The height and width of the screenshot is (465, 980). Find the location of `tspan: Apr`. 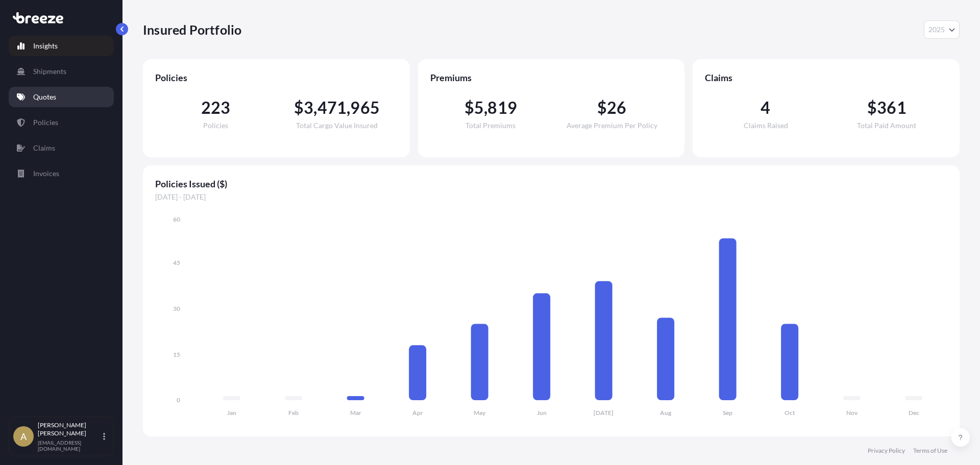

tspan: Apr is located at coordinates (417, 413).